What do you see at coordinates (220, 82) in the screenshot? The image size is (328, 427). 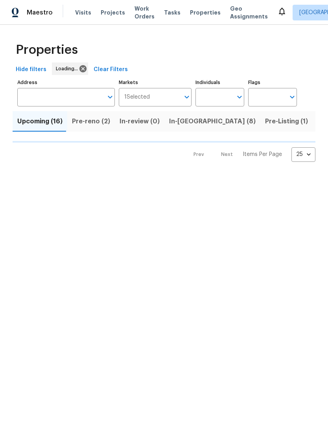 I see `label: Individuals` at bounding box center [220, 82].